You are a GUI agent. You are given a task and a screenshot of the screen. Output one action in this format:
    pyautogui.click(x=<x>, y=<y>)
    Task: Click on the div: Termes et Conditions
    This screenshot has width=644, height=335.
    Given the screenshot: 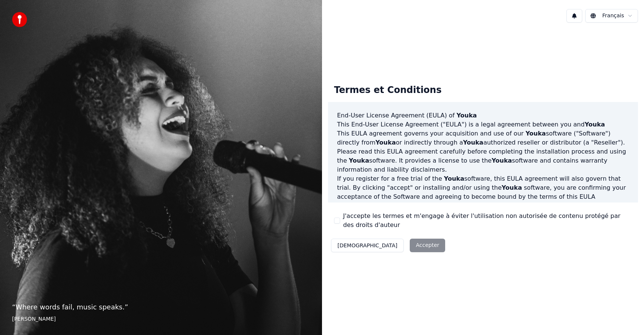 What is the action you would take?
    pyautogui.click(x=388, y=90)
    